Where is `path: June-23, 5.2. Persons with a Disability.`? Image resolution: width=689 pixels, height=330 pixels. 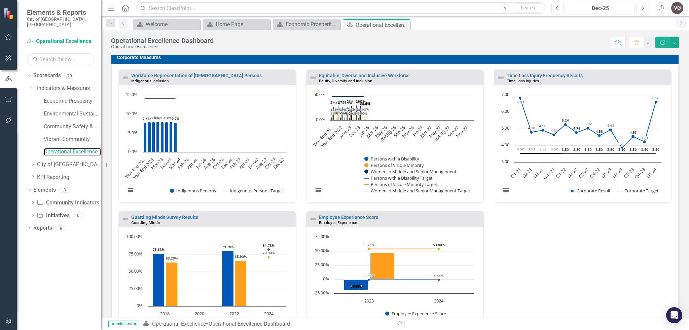 path: June-23, 5.2. Persons with a Disability. is located at coordinates (349, 119).